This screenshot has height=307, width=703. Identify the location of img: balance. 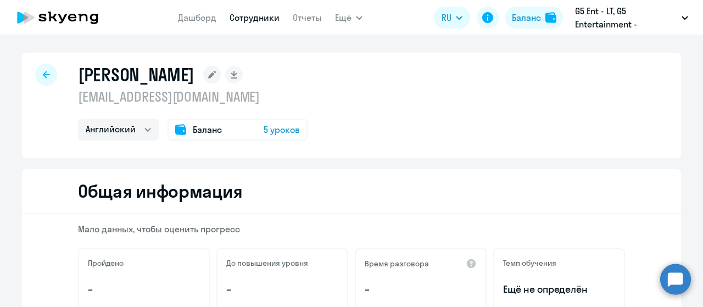
(551, 18).